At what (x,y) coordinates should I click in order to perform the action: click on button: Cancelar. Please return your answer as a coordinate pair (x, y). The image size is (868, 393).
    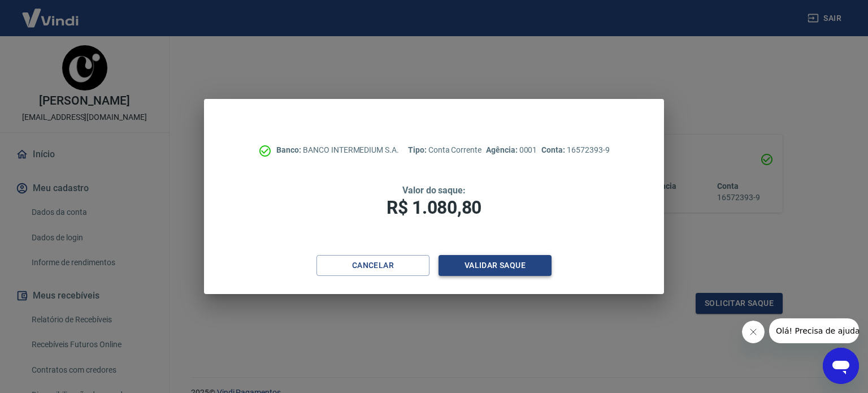
    Looking at the image, I should click on (373, 265).